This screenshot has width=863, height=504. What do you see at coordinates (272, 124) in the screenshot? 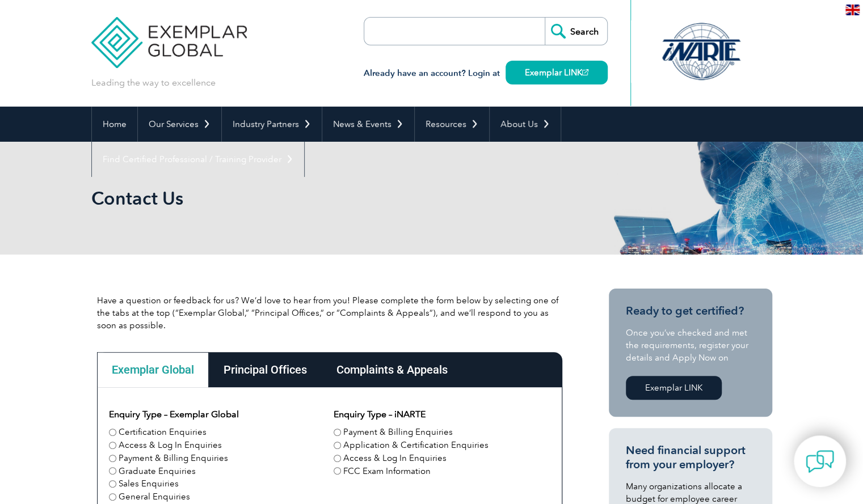
I see `a: Industry Partners` at bounding box center [272, 124].